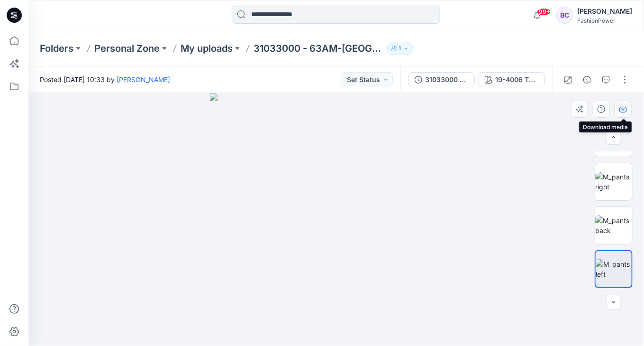 The height and width of the screenshot is (346, 644). Describe the element at coordinates (614, 182) in the screenshot. I see `img: M_pants right` at that location.